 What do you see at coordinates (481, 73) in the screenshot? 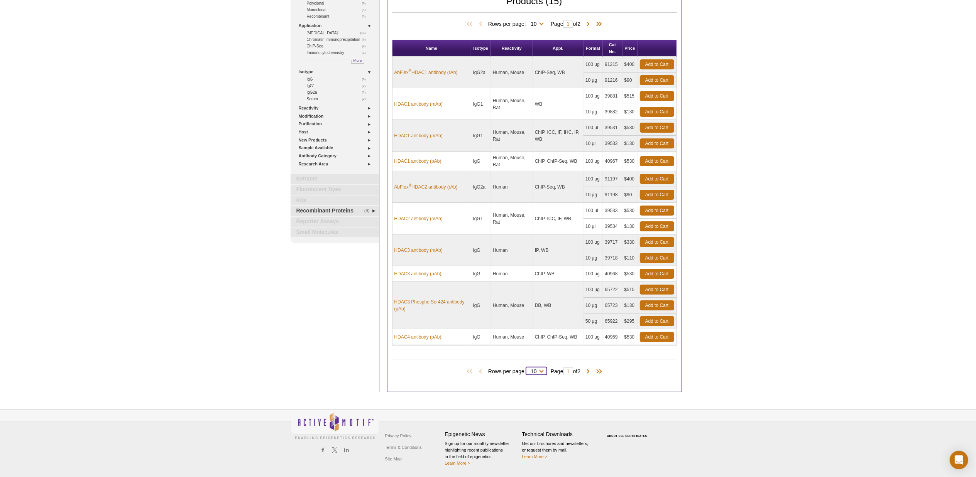
I see `td: IgG2a` at bounding box center [481, 73].